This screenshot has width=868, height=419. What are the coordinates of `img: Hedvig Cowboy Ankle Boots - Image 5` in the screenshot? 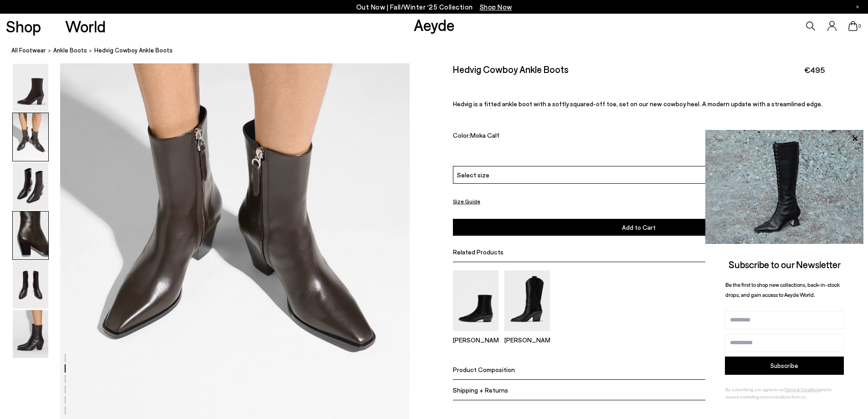 It's located at (30, 284).